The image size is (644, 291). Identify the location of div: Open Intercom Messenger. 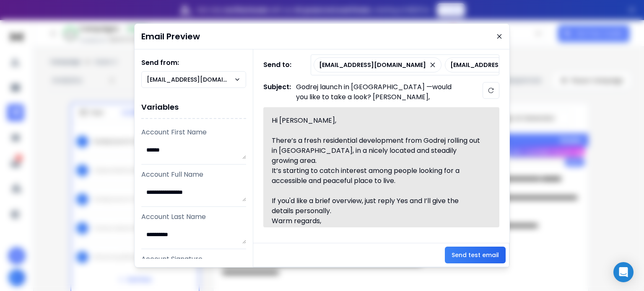
(623, 272).